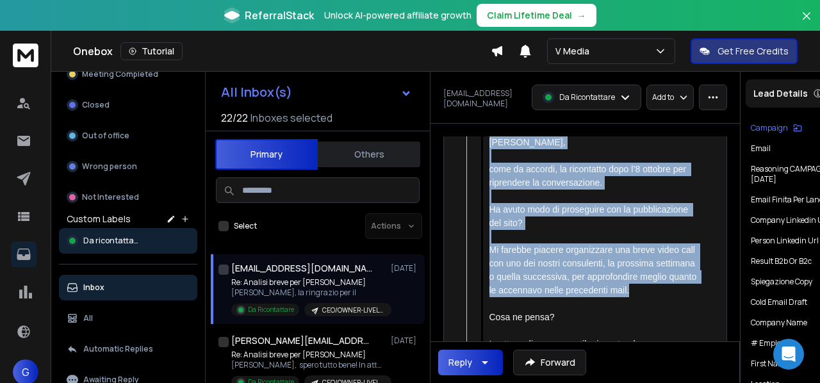 Image resolution: width=820 pixels, height=383 pixels. I want to click on p: Inbox, so click(94, 288).